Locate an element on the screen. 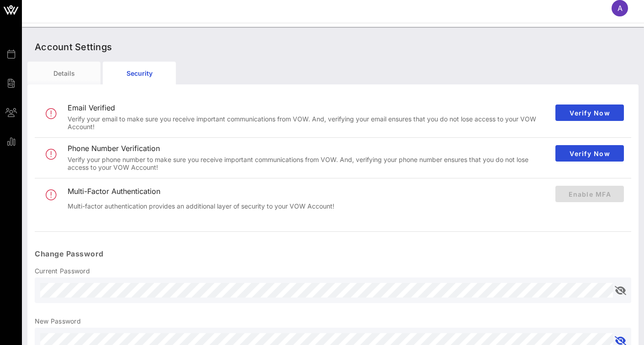 This screenshot has width=644, height=345. p: New Password is located at coordinates (333, 321).